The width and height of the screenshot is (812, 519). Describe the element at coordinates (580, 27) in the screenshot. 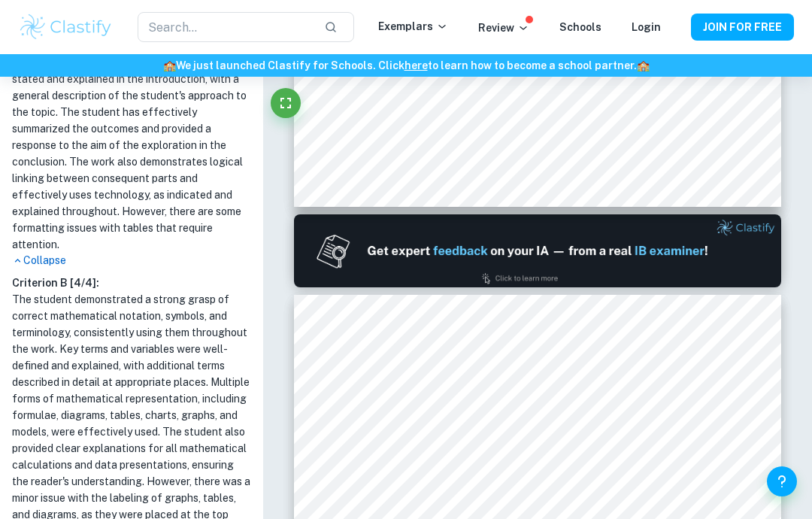

I see `a: Schools` at that location.